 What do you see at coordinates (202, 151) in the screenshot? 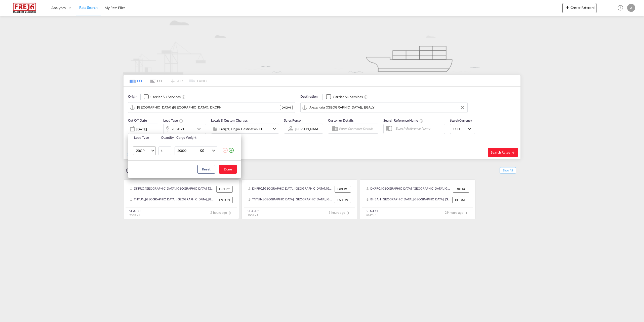
I see `div: KG` at bounding box center [202, 151].